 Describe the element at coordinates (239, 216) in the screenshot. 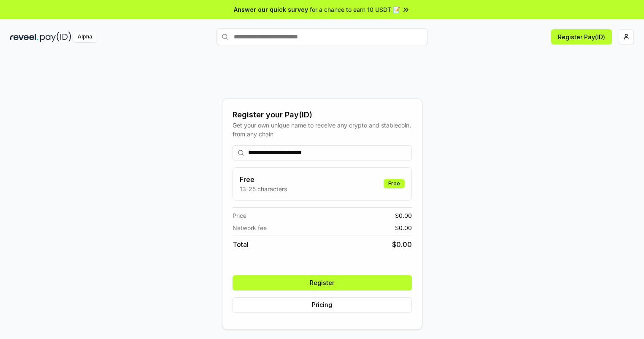

I see `span: Price` at that location.